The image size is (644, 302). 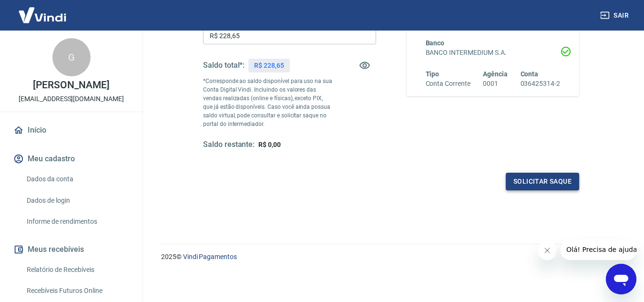 I want to click on span: Tipo, so click(x=432, y=74).